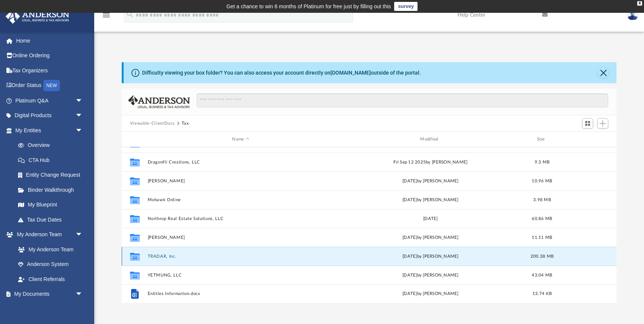  What do you see at coordinates (542, 181) in the screenshot?
I see `span: 10.96 MB` at bounding box center [542, 181].